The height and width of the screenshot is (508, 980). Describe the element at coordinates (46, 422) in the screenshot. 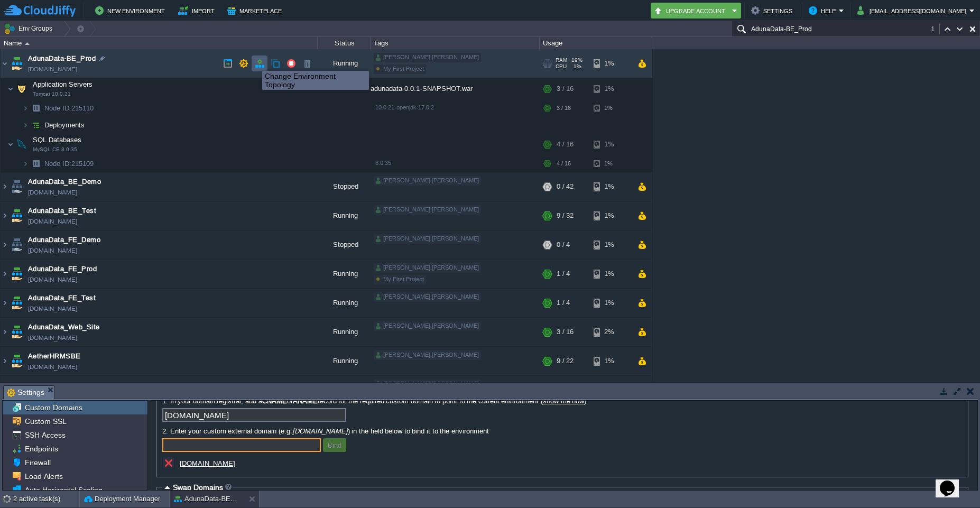

I see `a: Custom SSL` at that location.